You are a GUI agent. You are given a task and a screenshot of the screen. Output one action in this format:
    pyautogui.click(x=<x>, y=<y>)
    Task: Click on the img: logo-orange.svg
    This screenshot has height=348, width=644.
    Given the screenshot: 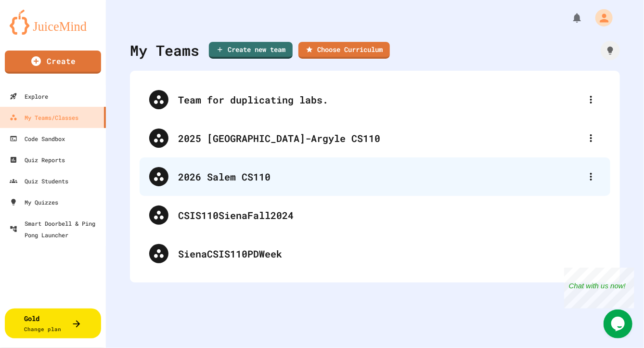 What is the action you would take?
    pyautogui.click(x=53, y=22)
    